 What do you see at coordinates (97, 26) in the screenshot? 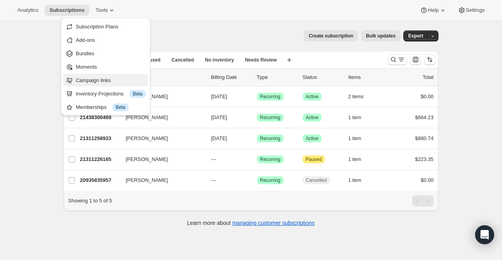
I see `span: Subscription Plans` at bounding box center [97, 26].